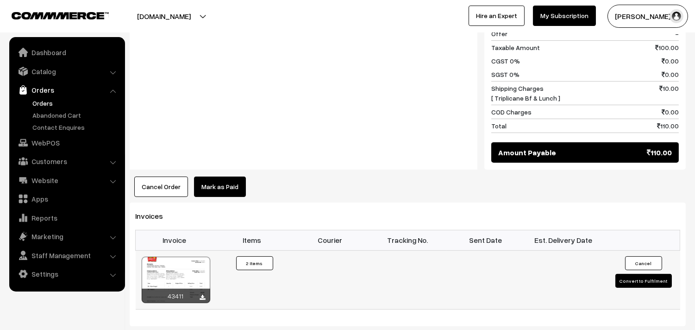  I want to click on img: COMMMERCE, so click(60, 15).